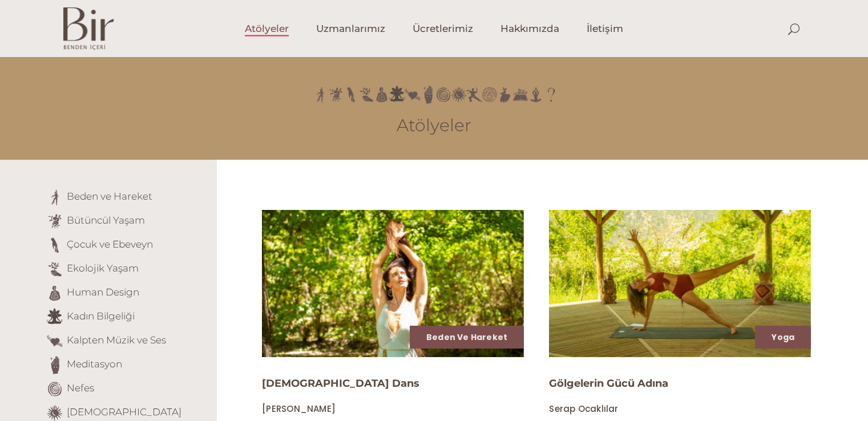 Image resolution: width=868 pixels, height=421 pixels. What do you see at coordinates (608, 384) in the screenshot?
I see `a: Gölgelerin Gücü Adına` at bounding box center [608, 384].